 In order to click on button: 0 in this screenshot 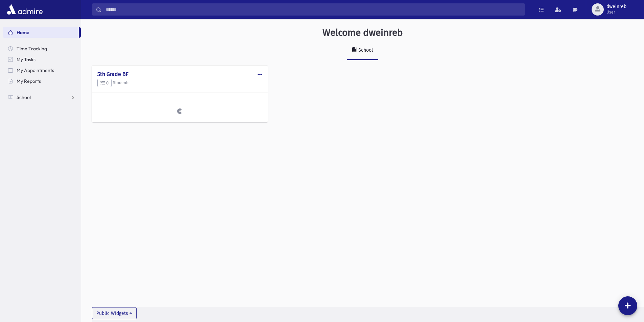, I will do `click(104, 83)`.